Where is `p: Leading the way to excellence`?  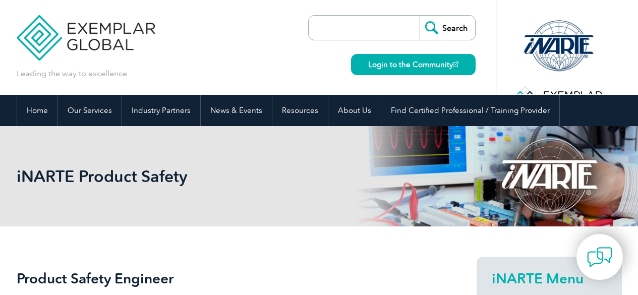 p: Leading the way to excellence is located at coordinates (72, 74).